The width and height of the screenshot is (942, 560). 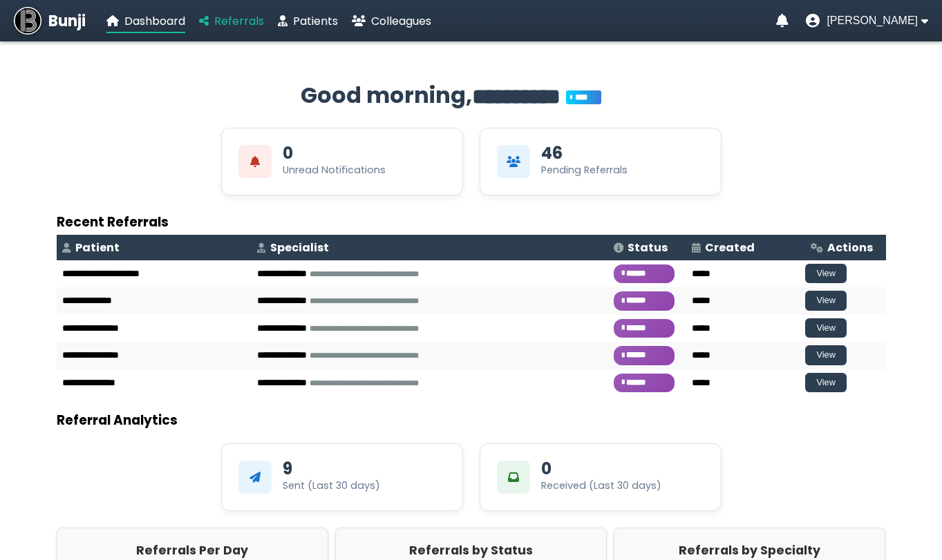 I want to click on div: View Unread Notifications, so click(x=342, y=161).